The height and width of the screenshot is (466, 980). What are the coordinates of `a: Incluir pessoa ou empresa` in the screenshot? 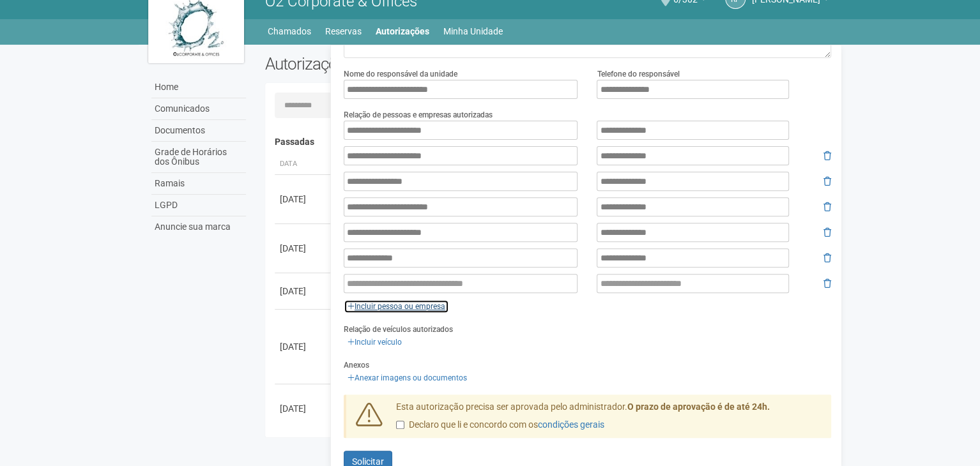 It's located at (396, 306).